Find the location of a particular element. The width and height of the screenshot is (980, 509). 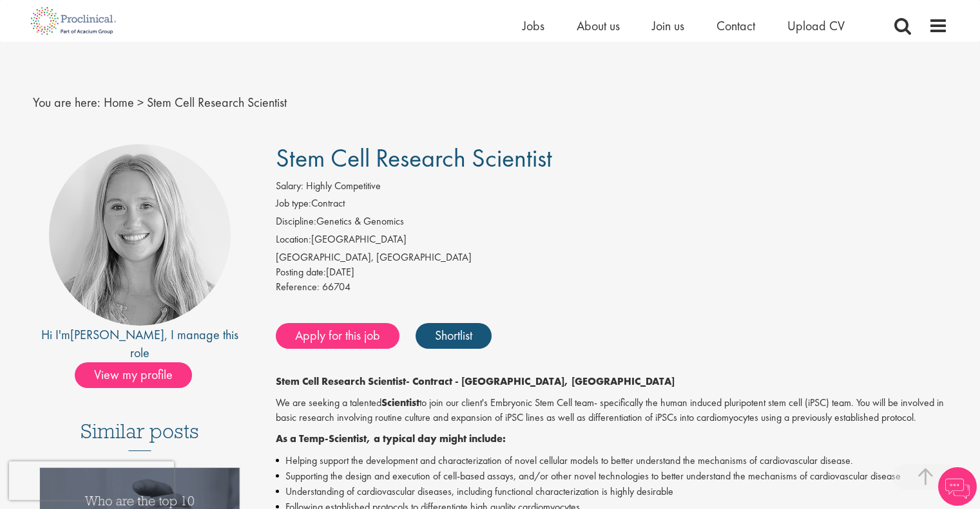

label: Location: is located at coordinates (293, 240).